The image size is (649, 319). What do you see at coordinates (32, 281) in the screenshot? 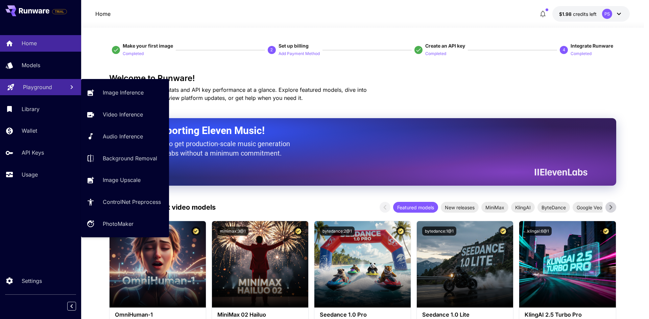
I see `p: Settings` at bounding box center [32, 281].